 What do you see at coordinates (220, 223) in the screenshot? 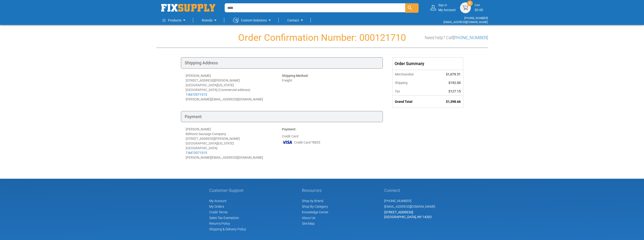
I see `a: Returns Policy` at bounding box center [220, 223].